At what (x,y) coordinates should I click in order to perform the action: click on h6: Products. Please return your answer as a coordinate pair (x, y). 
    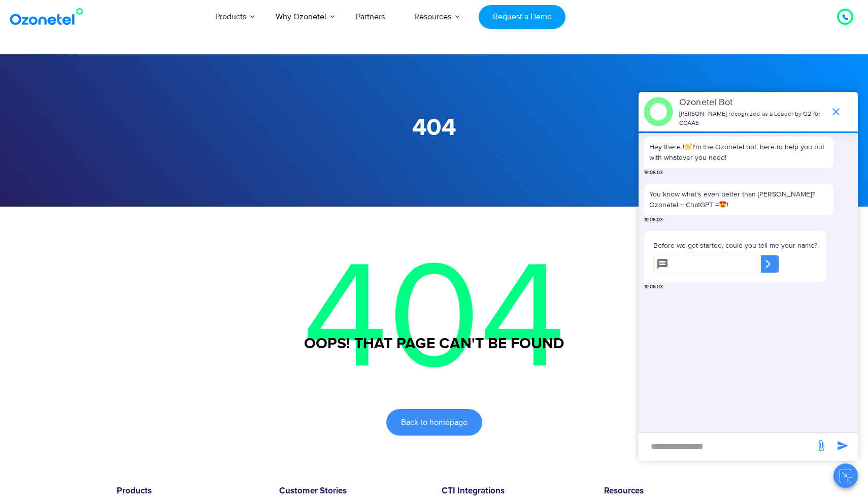
    Looking at the image, I should click on (190, 491).